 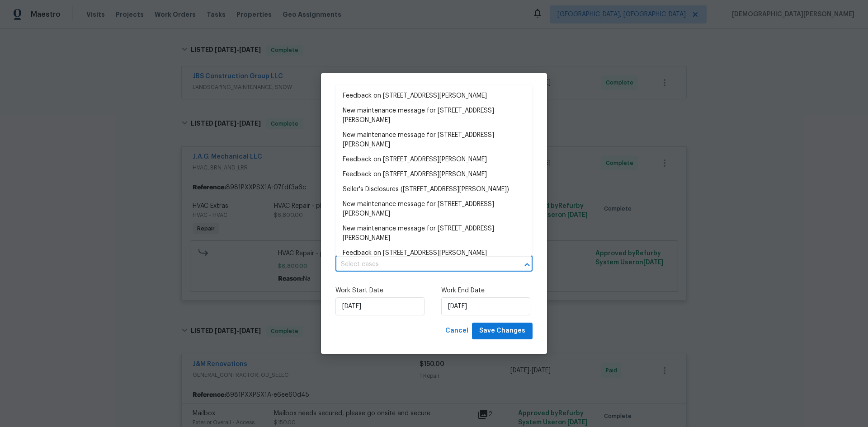 I want to click on button: Close, so click(x=527, y=265).